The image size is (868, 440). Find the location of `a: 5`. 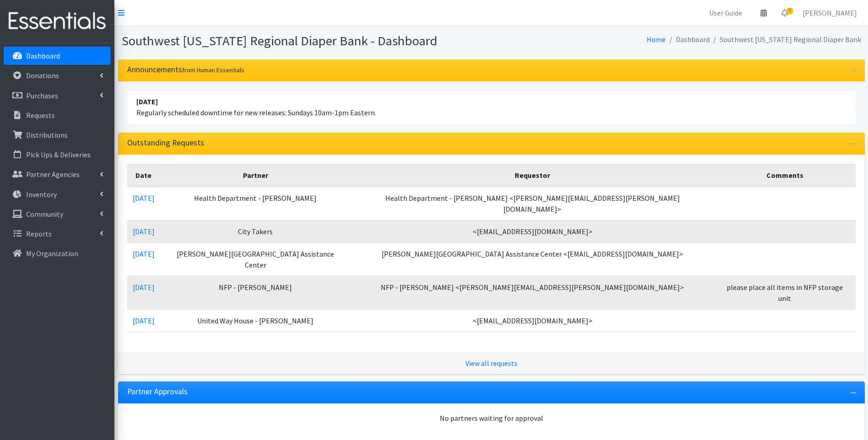

a: 5 is located at coordinates (785, 13).